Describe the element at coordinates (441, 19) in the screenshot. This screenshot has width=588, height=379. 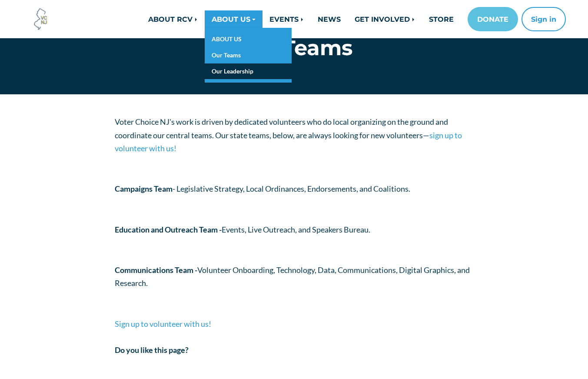
I see `a: STORE` at that location.